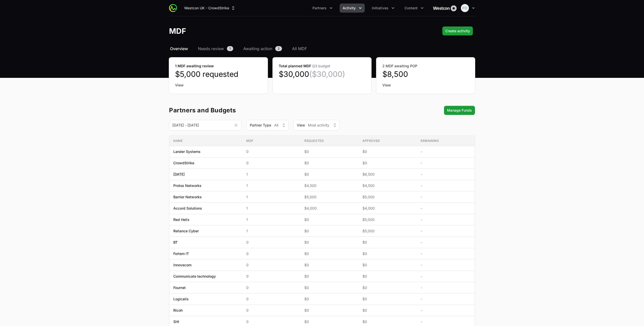 The height and width of the screenshot is (326, 644). I want to click on span: Partner Type, so click(260, 125).